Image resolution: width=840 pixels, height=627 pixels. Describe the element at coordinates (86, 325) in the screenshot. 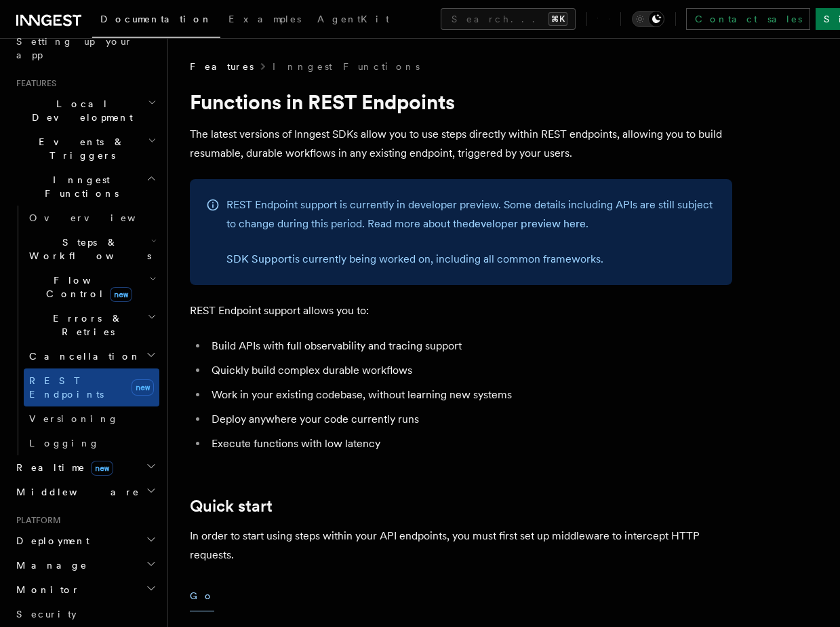

I see `span: Errors & Retries` at that location.